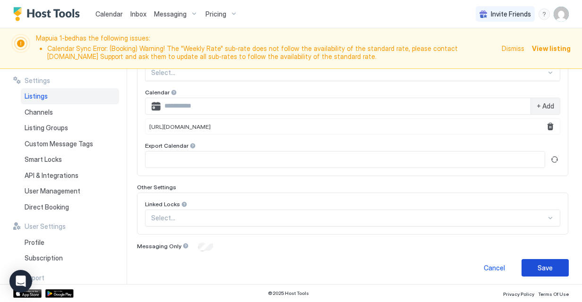 The height and width of the screenshot is (302, 582). Describe the element at coordinates (60, 294) in the screenshot. I see `div: Google Play Store` at that location.